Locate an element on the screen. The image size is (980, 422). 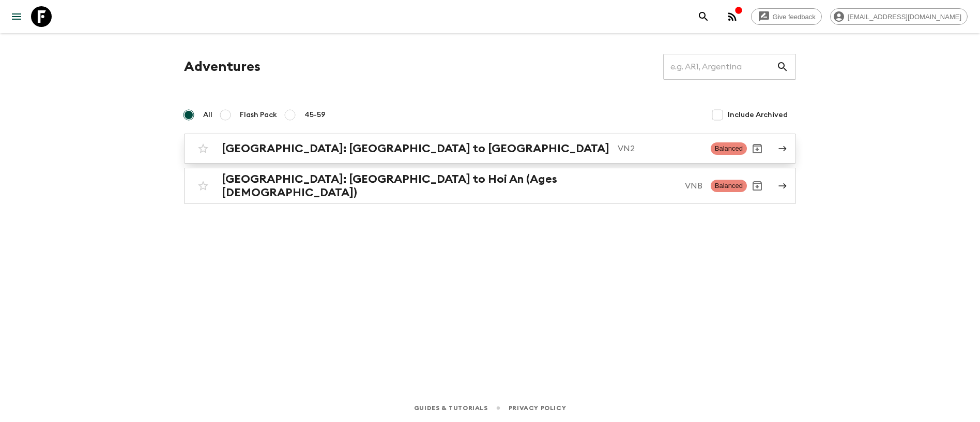
button: search adventures is located at coordinates (704, 17).